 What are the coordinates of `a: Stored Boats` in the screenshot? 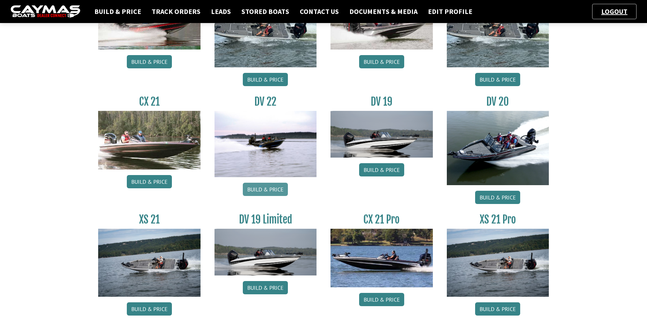 It's located at (265, 12).